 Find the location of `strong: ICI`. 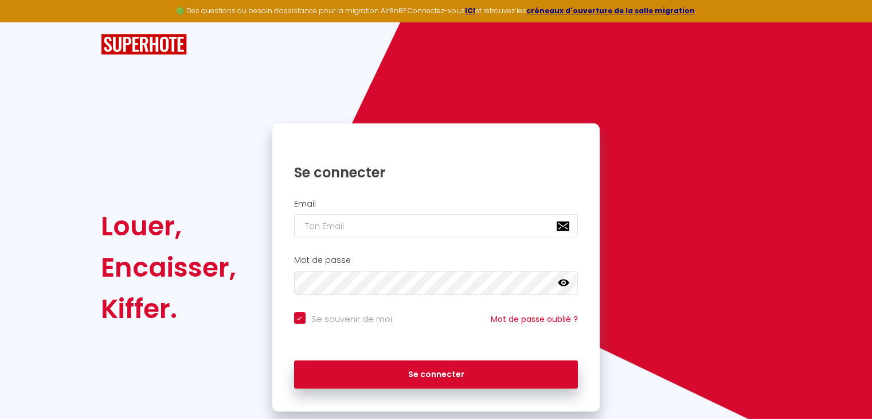

strong: ICI is located at coordinates (470, 10).